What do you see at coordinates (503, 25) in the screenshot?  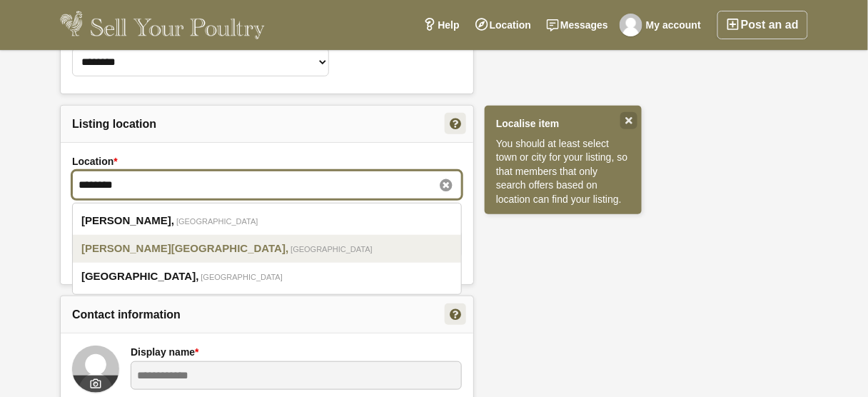 I see `a: Location` at bounding box center [503, 25].